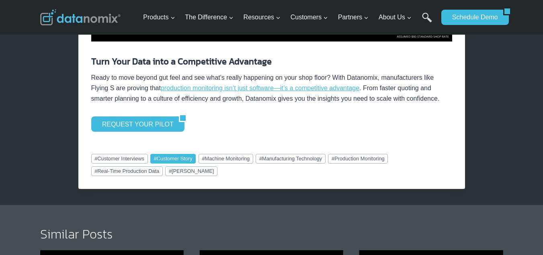 The height and width of the screenshot is (255, 543). I want to click on span: The Difference, so click(209, 17).